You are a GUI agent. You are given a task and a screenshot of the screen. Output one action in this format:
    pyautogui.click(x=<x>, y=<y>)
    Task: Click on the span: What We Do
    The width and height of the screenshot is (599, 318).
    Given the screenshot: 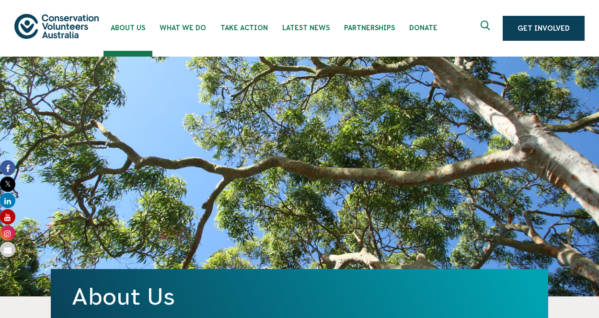 What is the action you would take?
    pyautogui.click(x=183, y=28)
    